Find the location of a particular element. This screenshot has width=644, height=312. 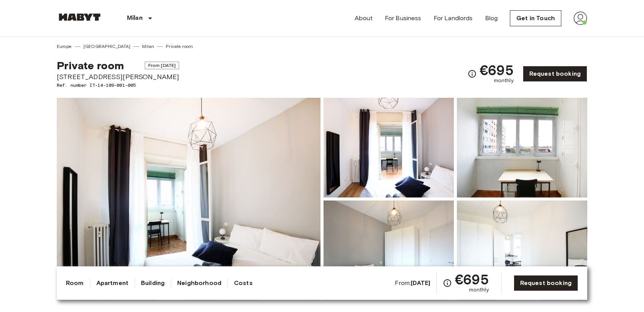

a: Costs is located at coordinates (243, 283).